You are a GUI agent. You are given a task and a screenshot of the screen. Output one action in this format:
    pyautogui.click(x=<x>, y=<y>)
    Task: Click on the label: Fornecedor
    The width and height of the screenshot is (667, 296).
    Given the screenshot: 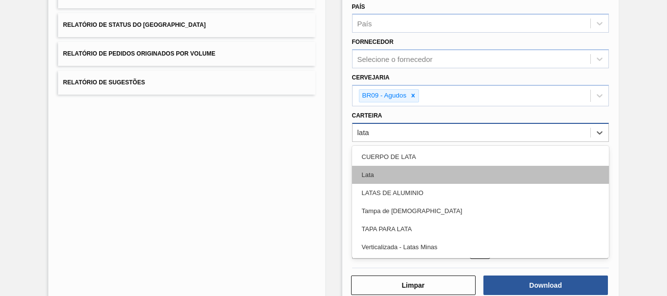 What is the action you would take?
    pyautogui.click(x=372, y=42)
    